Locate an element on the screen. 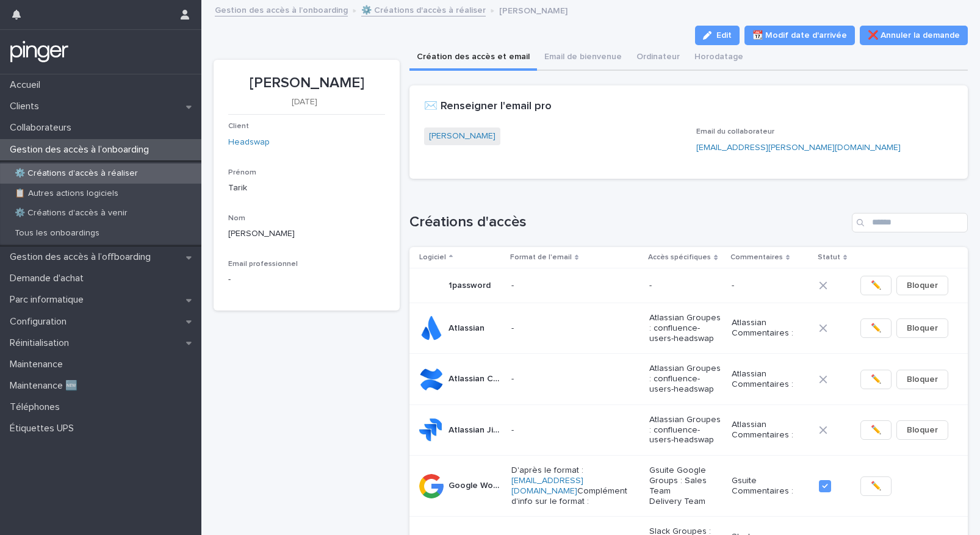 The image size is (980, 535). span: Email professionnel is located at coordinates (264, 264).